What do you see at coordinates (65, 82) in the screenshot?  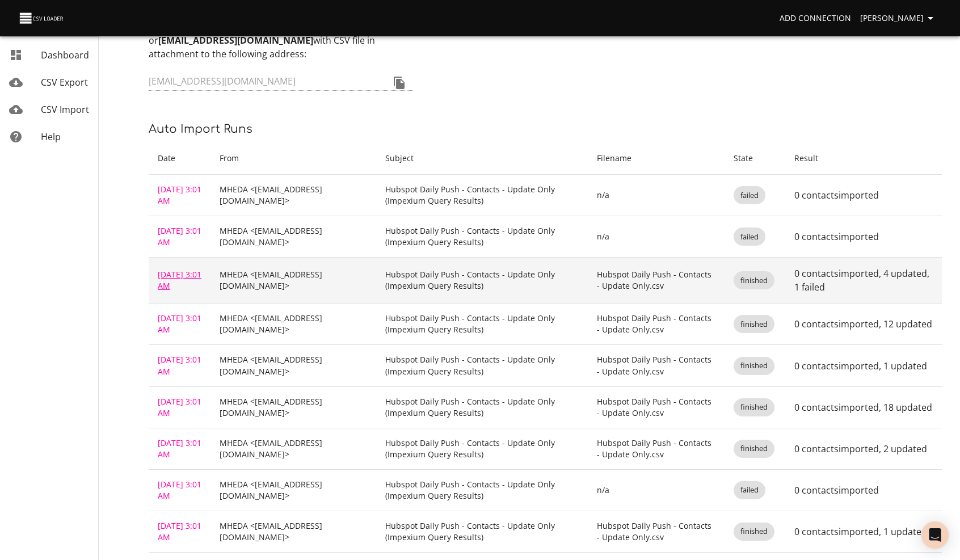 I see `span: CSV Export` at bounding box center [65, 82].